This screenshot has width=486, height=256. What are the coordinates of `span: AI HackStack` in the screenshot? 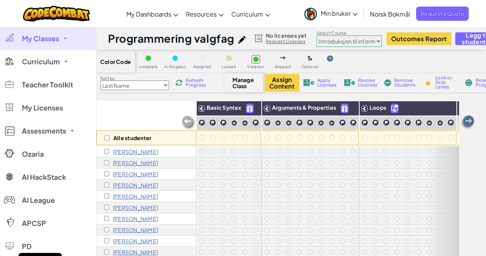 It's located at (44, 177).